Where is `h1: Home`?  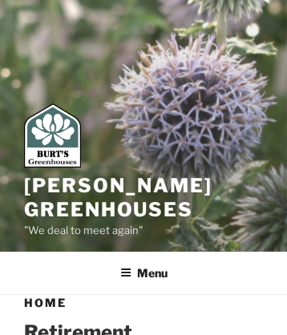
h1: Home is located at coordinates (143, 303).